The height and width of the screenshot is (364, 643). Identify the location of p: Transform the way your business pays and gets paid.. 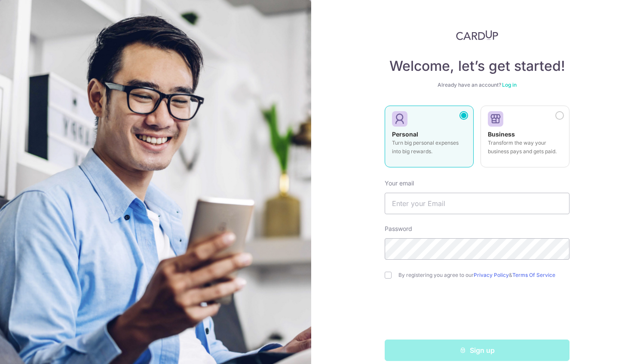
(525, 147).